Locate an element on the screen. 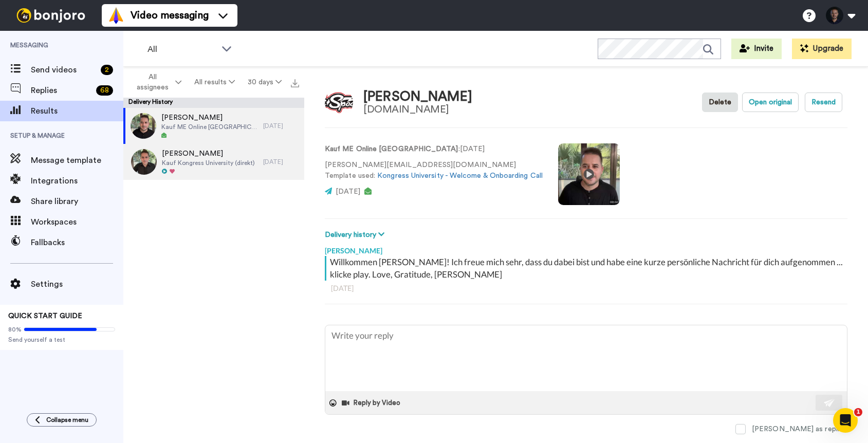  span: Settings is located at coordinates (77, 284).